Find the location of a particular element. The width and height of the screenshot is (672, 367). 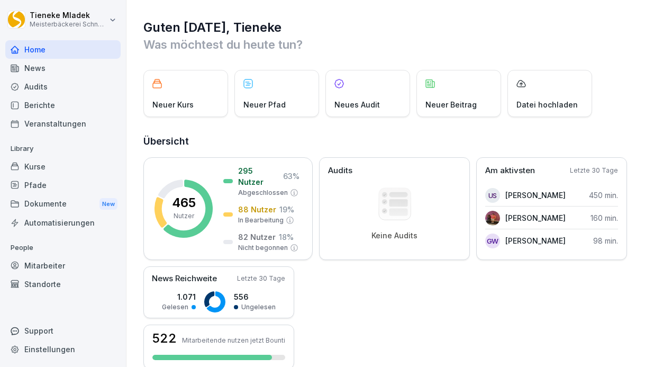

div: Veranstaltungen is located at coordinates (63, 123).